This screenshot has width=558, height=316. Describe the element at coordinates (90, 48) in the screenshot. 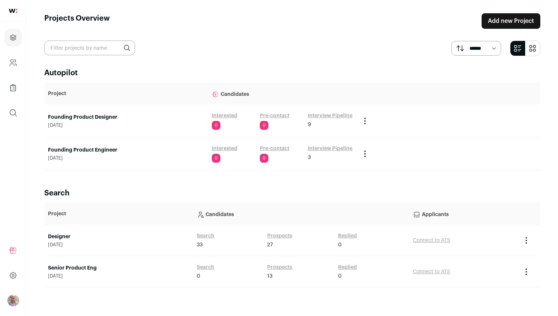

I see `input: Filter projects by name` at that location.